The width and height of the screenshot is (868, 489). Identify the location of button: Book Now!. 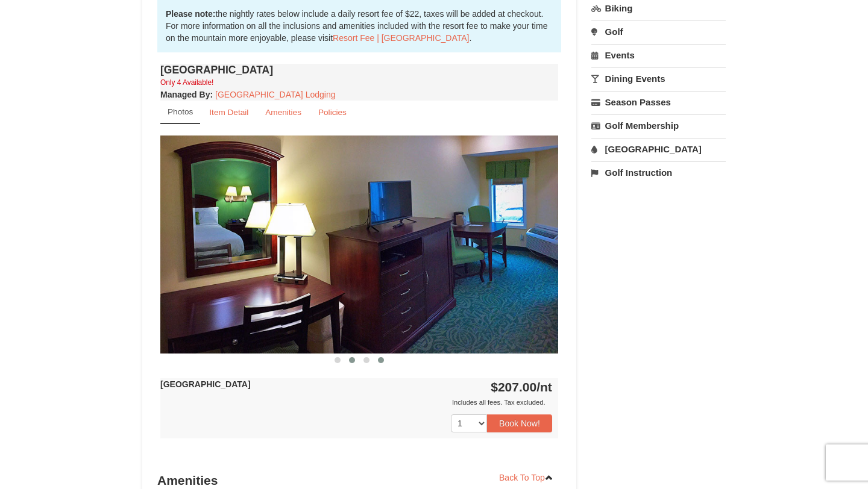
(520, 423).